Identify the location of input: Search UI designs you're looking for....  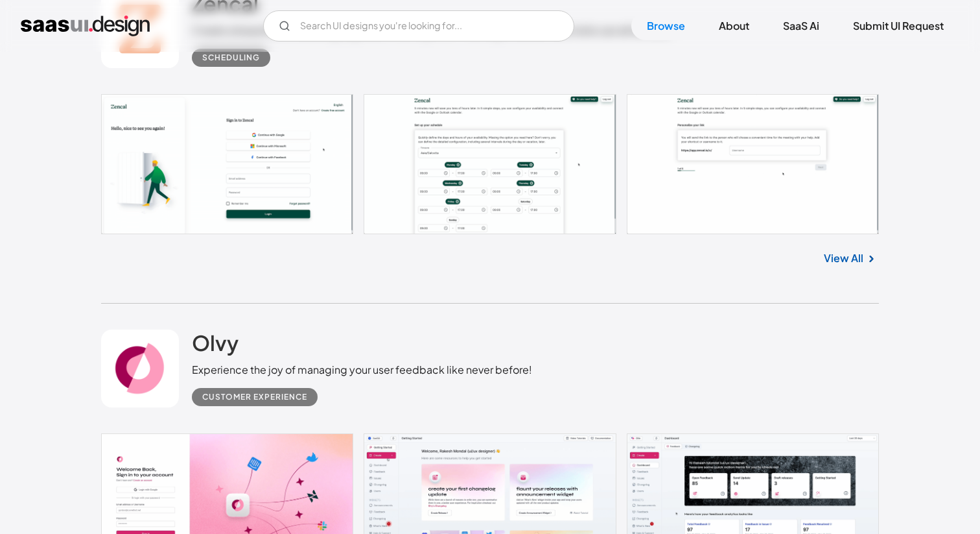
(419, 26).